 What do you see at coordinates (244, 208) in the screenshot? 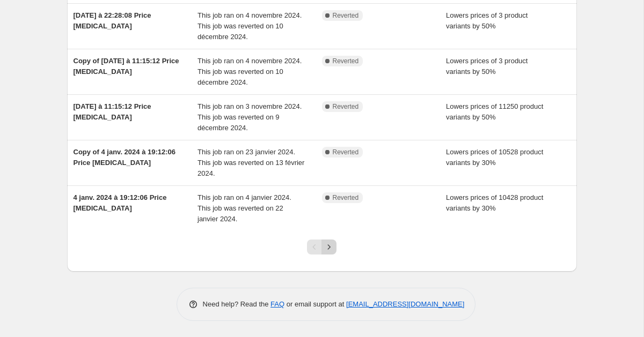
I see `span: This job ran on 4 janvier 2024. This job was reverted on 22 janvier 2024.` at bounding box center [244, 208].